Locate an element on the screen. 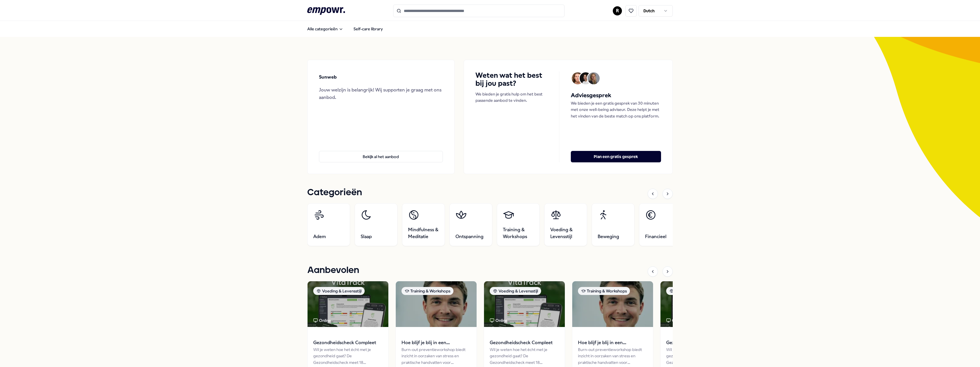 This screenshot has width=980, height=367. a: Adem is located at coordinates (328, 225).